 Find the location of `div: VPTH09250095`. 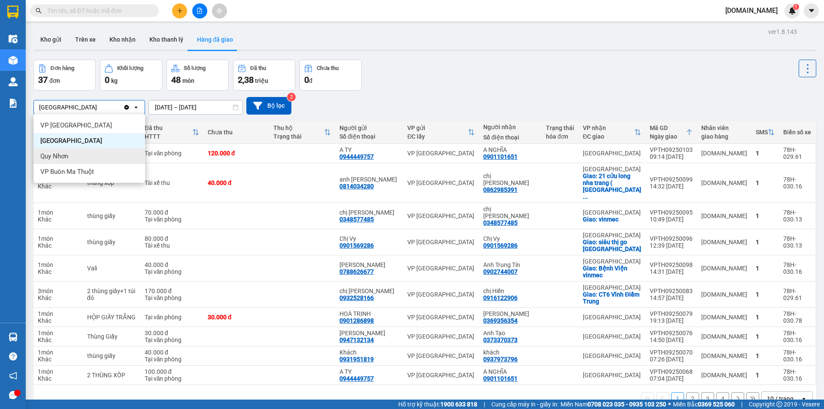

div: VPTH09250095 is located at coordinates (671, 213).